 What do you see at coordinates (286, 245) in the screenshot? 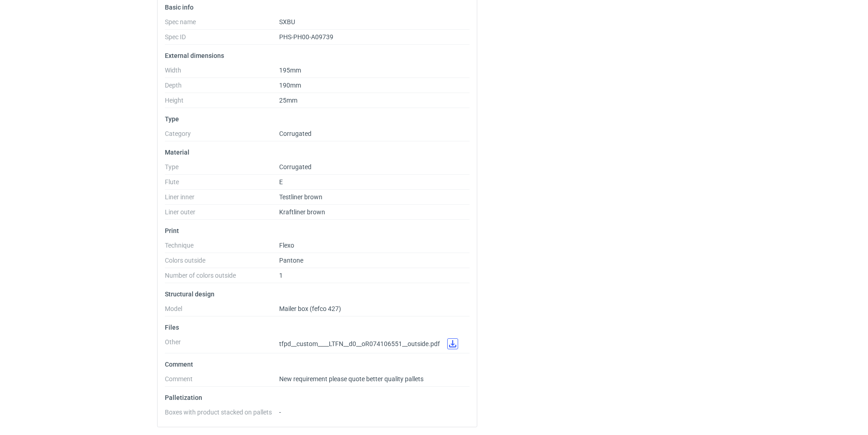
I see `span: Flexo` at bounding box center [286, 245].